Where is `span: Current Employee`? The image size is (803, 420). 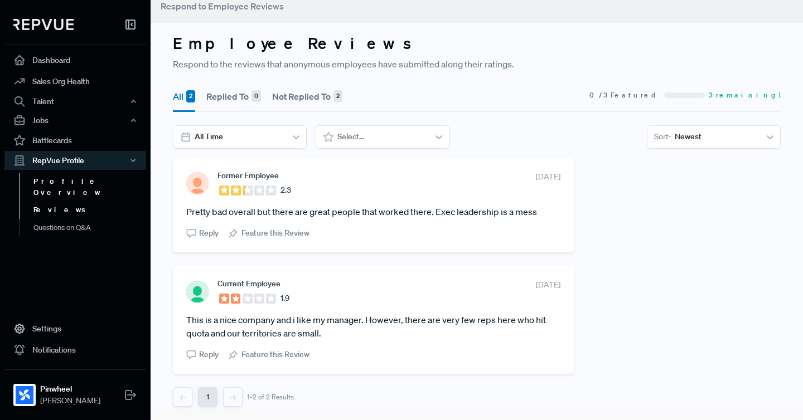 span: Current Employee is located at coordinates (249, 284).